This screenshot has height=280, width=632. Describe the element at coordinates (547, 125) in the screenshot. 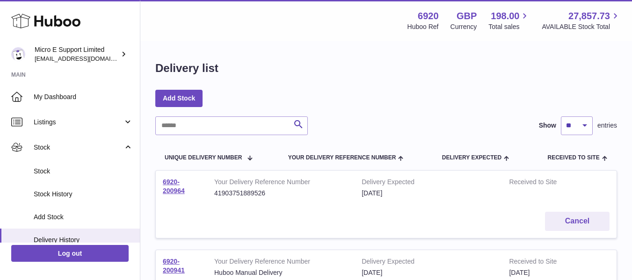

I see `label: Show` at that location.